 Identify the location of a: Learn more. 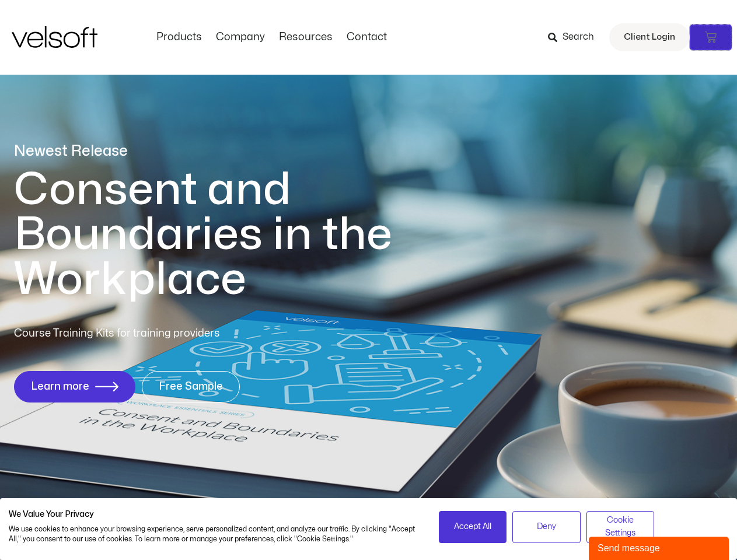
(75, 386).